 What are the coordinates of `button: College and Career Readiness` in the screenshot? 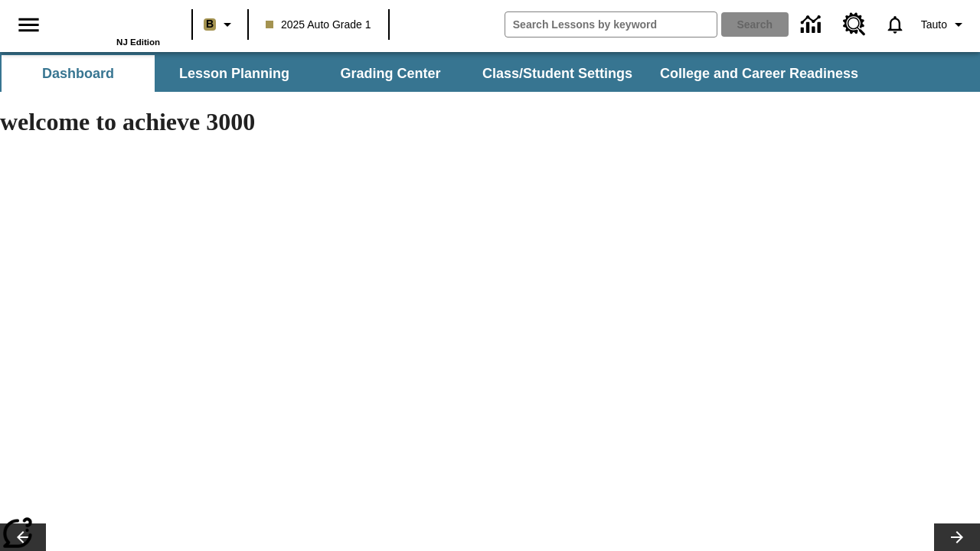 It's located at (758, 74).